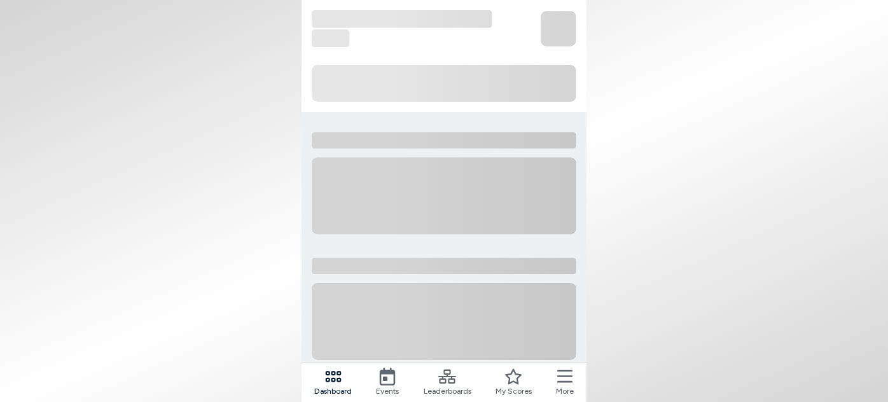  I want to click on a: Events, so click(387, 382).